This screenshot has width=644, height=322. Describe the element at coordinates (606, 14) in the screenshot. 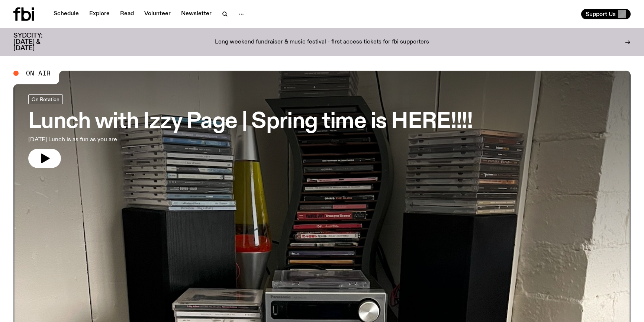

I see `button: Support Us` at that location.